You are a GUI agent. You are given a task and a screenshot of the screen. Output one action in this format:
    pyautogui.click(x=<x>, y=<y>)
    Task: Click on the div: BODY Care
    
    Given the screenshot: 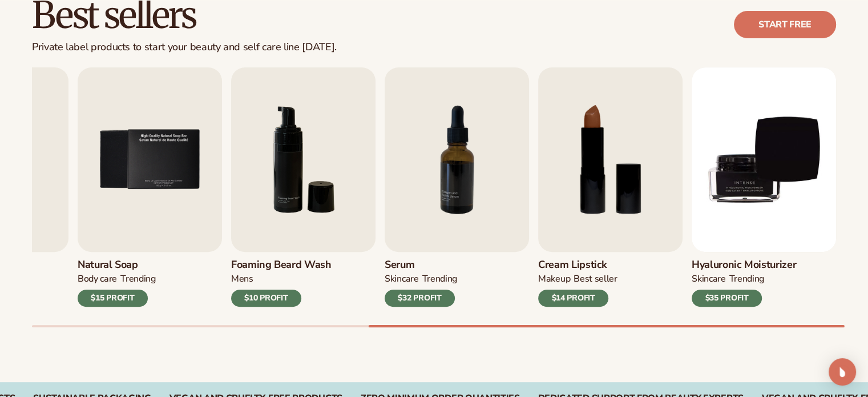 What is the action you would take?
    pyautogui.click(x=97, y=279)
    